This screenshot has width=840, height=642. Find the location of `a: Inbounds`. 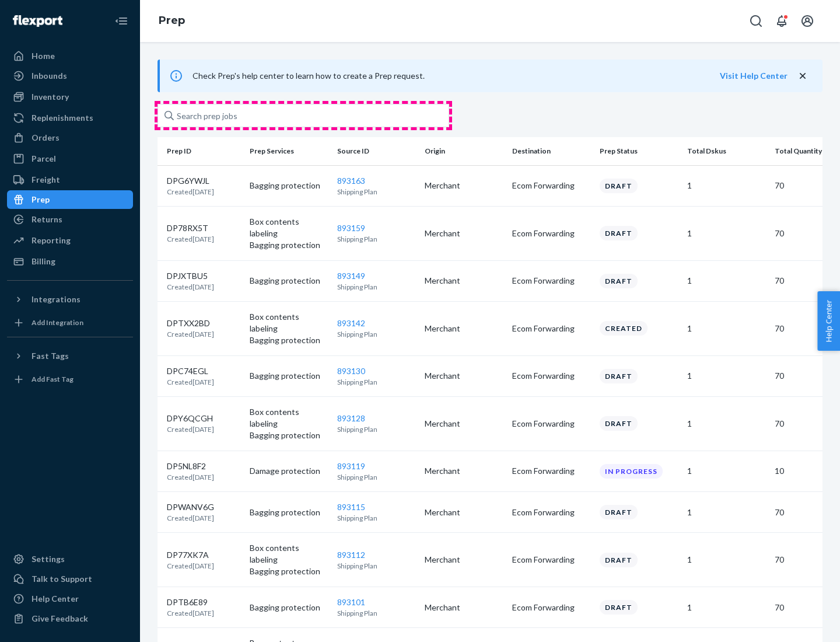

a: Inbounds is located at coordinates (70, 76).